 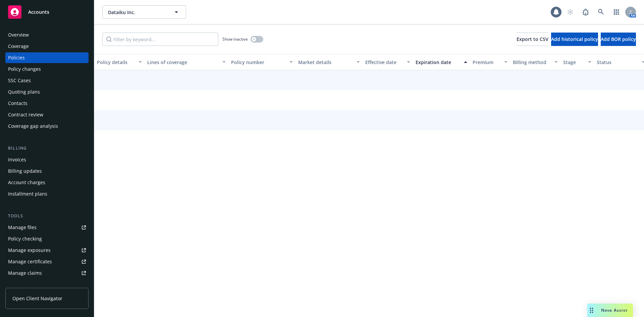 What do you see at coordinates (26, 183) in the screenshot?
I see `div: Account charges` at bounding box center [26, 183].